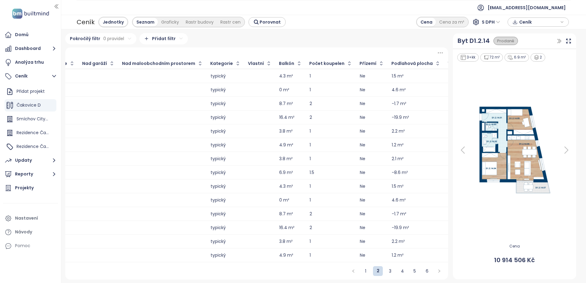 The height and width of the screenshot is (283, 586). I want to click on div: 4.6 m², so click(399, 90).